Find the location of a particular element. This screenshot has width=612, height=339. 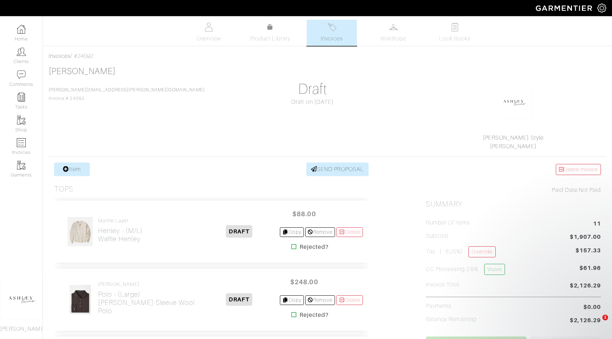

h5: Balance Remaining is located at coordinates (451, 319).